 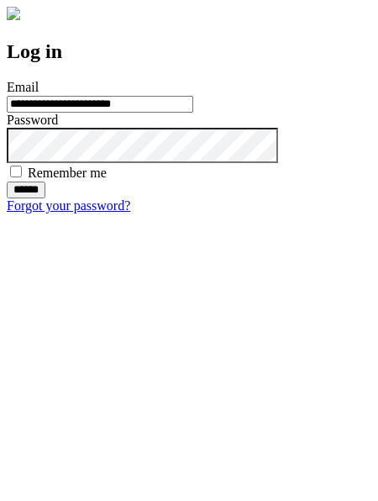 I want to click on label: Email, so click(x=23, y=87).